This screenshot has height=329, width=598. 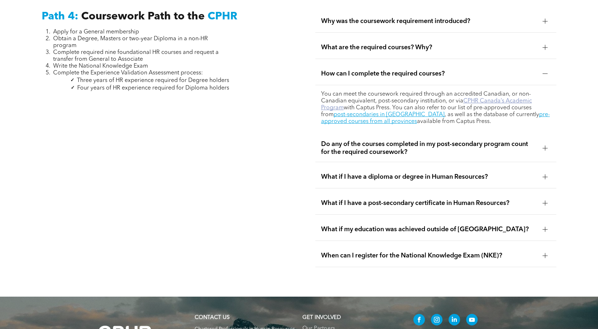 I want to click on span: Four years of HR experience required for Diploma holders, so click(x=153, y=88).